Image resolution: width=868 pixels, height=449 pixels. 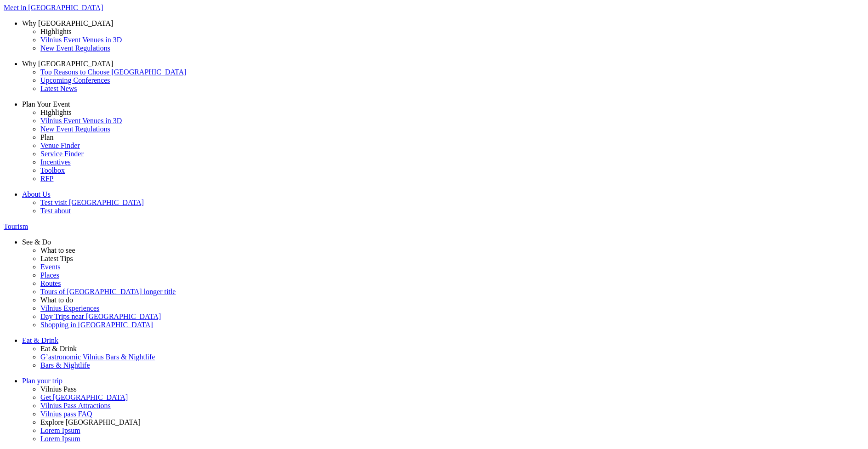 What do you see at coordinates (58, 250) in the screenshot?
I see `span: What to see` at bounding box center [58, 250].